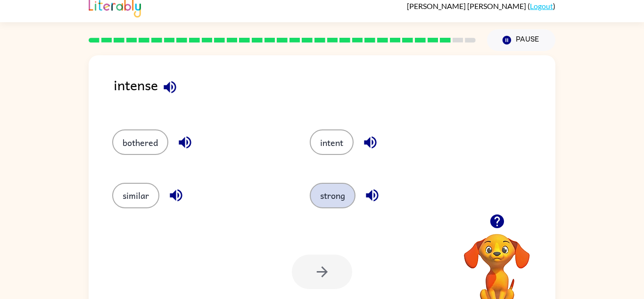  I want to click on button: intent, so click(331, 142).